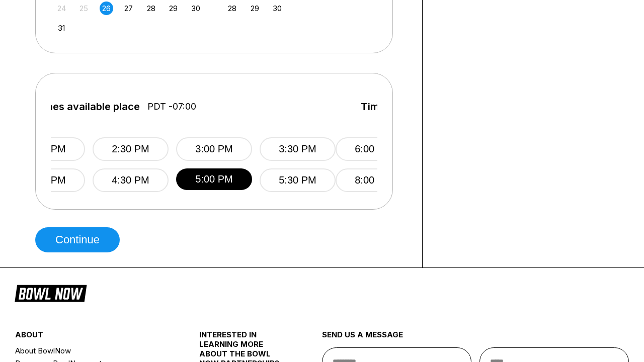 The height and width of the screenshot is (362, 644). Describe the element at coordinates (196, 8) in the screenshot. I see `div: Choose Saturday, August 30th, 2025` at that location.